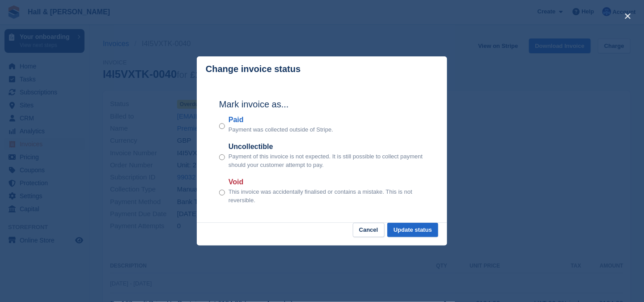 This screenshot has height=302, width=644. Describe the element at coordinates (326, 182) in the screenshot. I see `label: Void` at that location.